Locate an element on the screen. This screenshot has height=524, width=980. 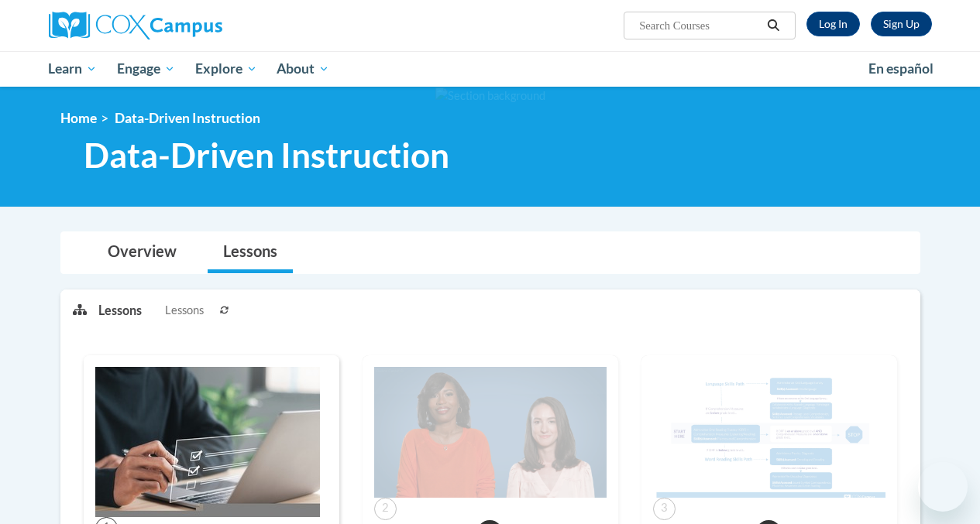
span: Explore is located at coordinates (226, 69).